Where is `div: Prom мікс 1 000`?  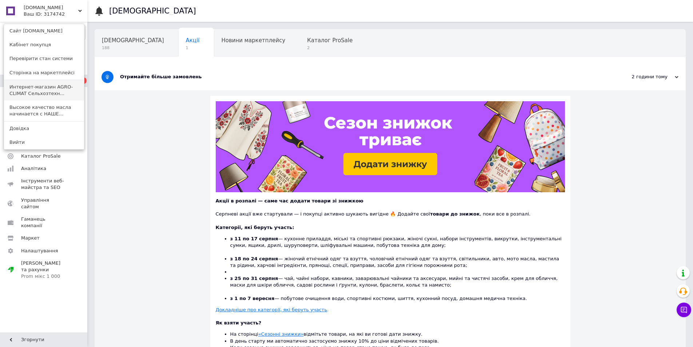 div: Prom мікс 1 000 is located at coordinates (44, 276).